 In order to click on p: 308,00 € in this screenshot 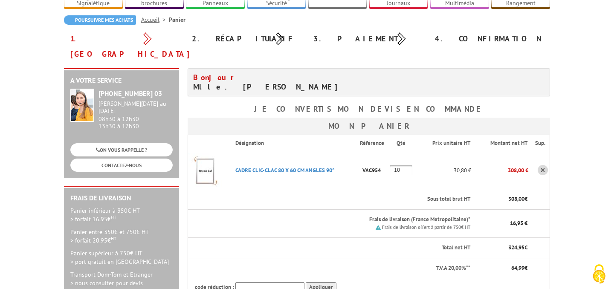, I will do `click(500, 170)`.